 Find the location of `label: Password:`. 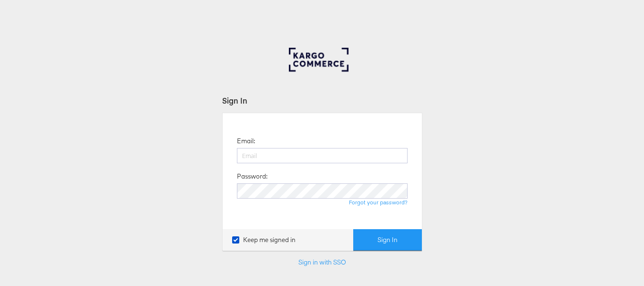

label: Password: is located at coordinates (252, 176).